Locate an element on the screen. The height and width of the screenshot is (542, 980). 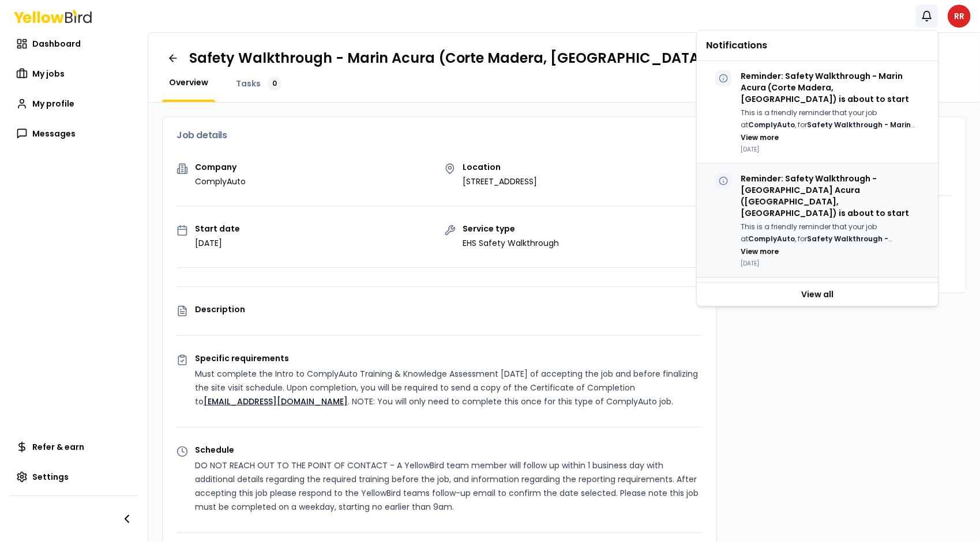
a: My profile is located at coordinates (74, 104).